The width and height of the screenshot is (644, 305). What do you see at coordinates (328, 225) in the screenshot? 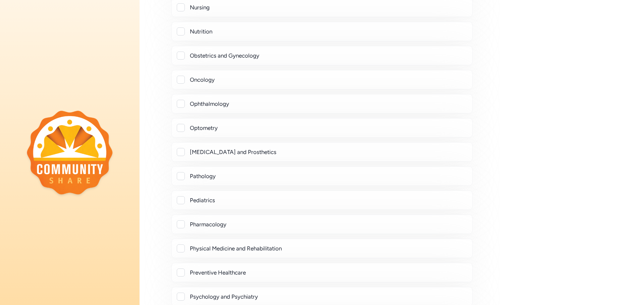
I see `div: Pharmacology` at bounding box center [328, 225].